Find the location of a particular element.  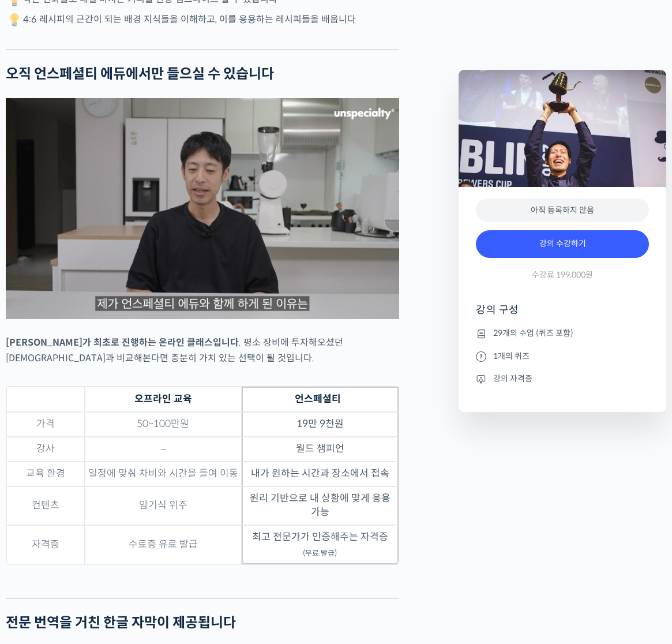

span: 홈 is located at coordinates (40, 388).